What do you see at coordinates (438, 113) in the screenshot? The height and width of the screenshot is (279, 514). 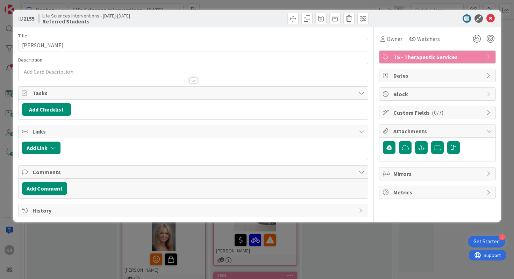 I see `span: Custom Fields` at bounding box center [438, 113].